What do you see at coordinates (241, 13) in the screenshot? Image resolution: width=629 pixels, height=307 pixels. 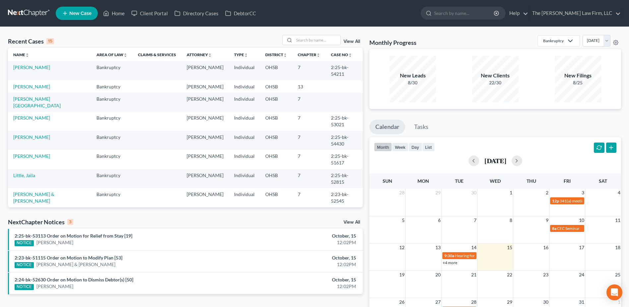 I see `a: DebtorCC` at bounding box center [241, 13].